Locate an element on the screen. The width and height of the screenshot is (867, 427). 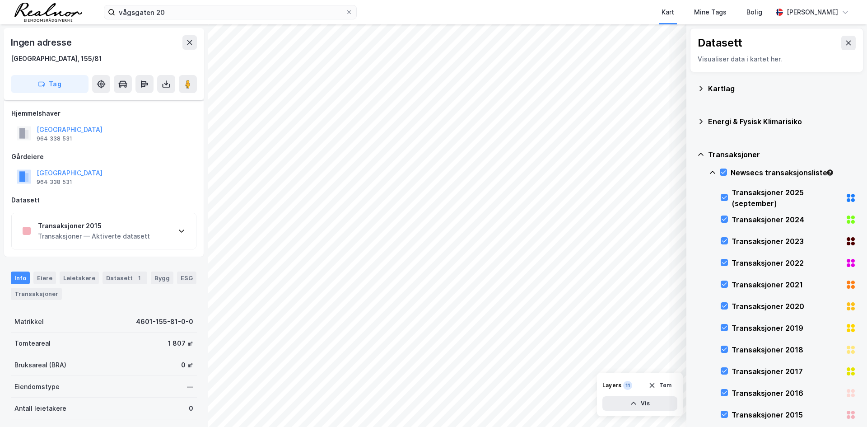
div: Transaksjoner 2021 is located at coordinates (787, 285).